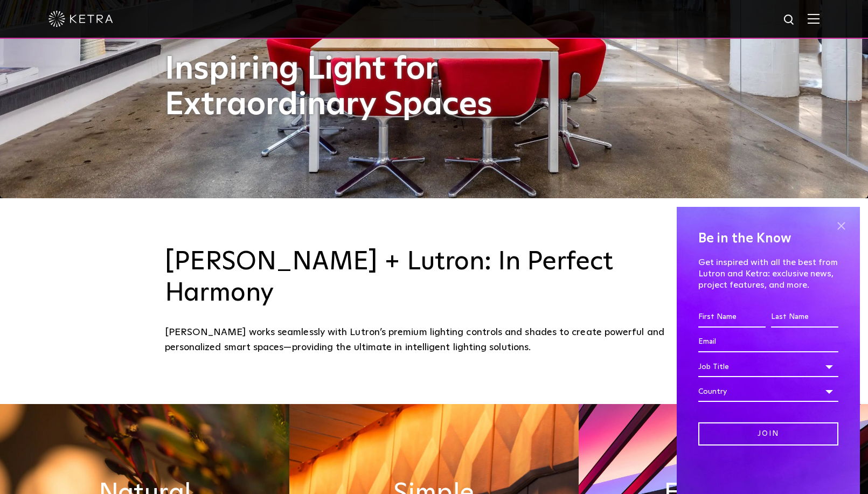 The height and width of the screenshot is (494, 868). What do you see at coordinates (804, 318) in the screenshot?
I see `input: Last Name` at bounding box center [804, 318].